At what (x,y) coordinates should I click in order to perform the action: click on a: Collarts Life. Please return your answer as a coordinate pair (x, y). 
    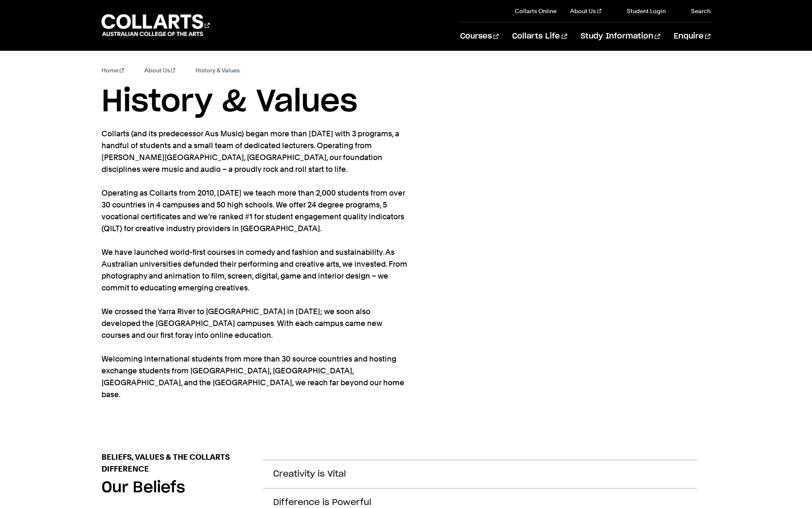
    Looking at the image, I should click on (539, 36).